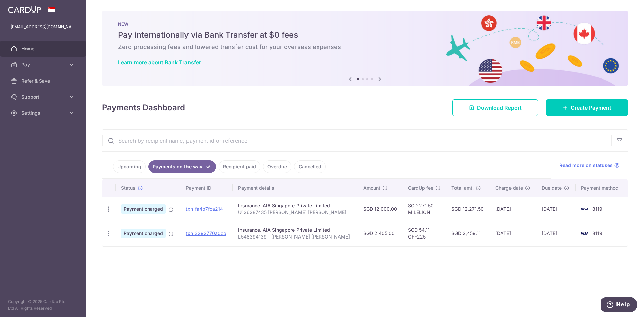 The height and width of the screenshot is (317, 644). Describe the element at coordinates (601, 188) in the screenshot. I see `th: Payment method` at that location.